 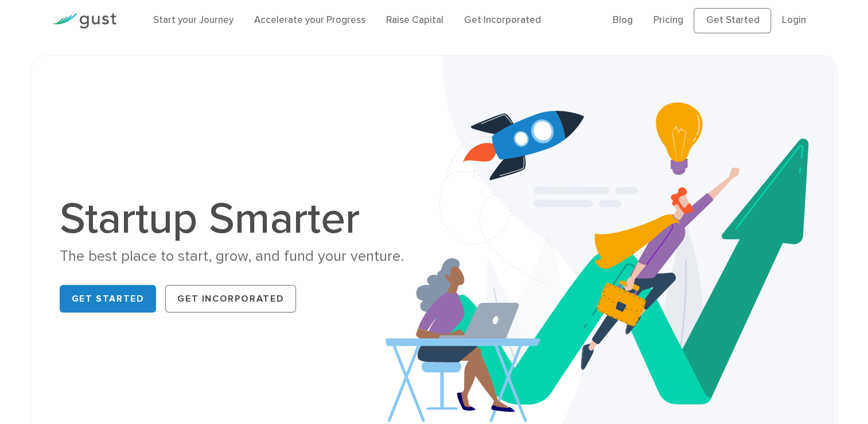 What do you see at coordinates (623, 20) in the screenshot?
I see `a: Blog` at bounding box center [623, 20].